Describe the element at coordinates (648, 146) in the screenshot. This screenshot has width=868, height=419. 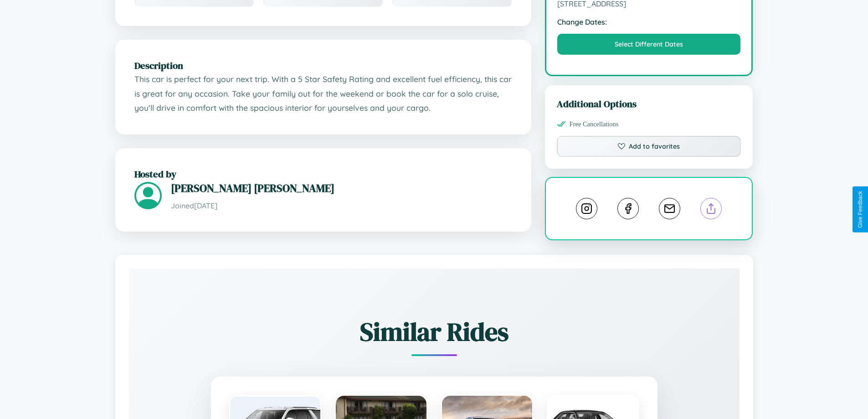
I see `button: Add to favorites` at that location.